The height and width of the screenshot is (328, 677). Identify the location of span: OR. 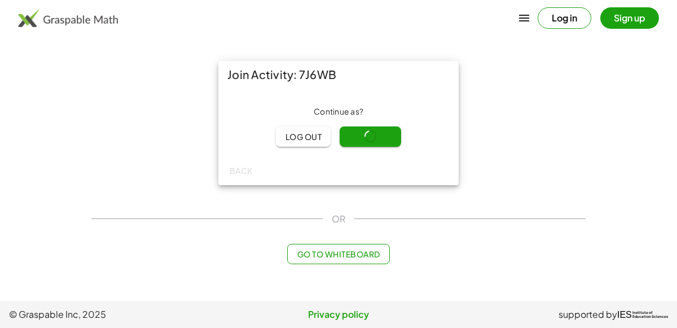
(339, 219).